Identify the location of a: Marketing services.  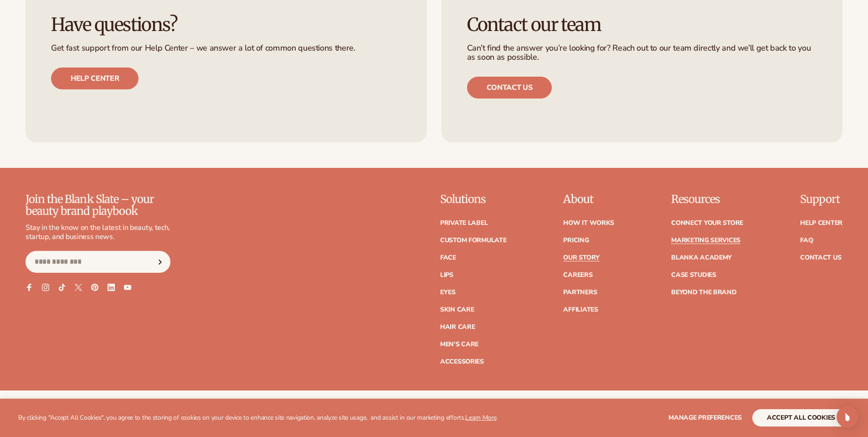
(706, 240).